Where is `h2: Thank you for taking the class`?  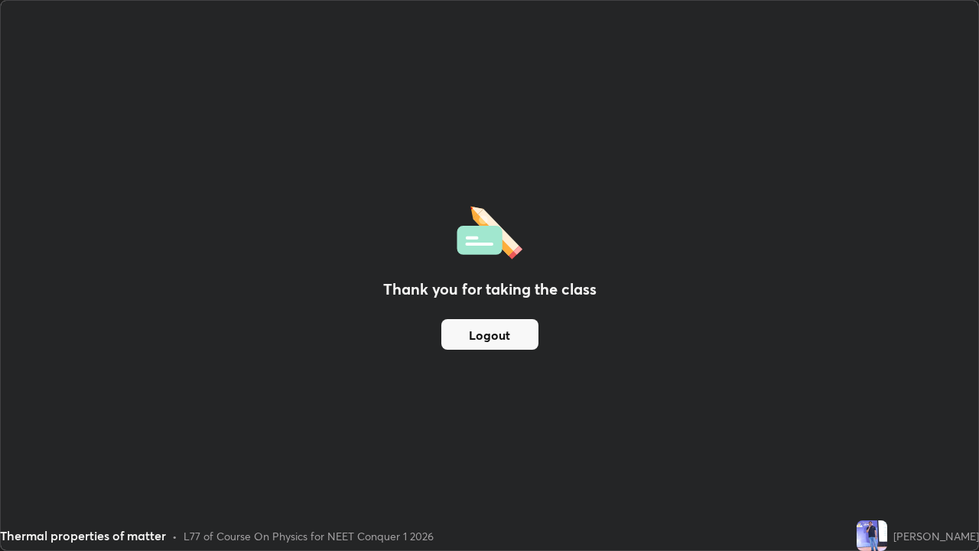
h2: Thank you for taking the class is located at coordinates (490, 289).